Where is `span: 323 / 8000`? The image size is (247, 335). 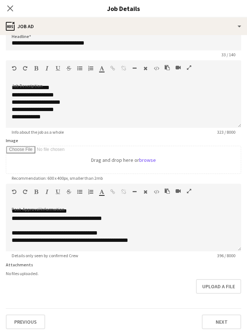
span: 323 / 8000 is located at coordinates (227, 132).